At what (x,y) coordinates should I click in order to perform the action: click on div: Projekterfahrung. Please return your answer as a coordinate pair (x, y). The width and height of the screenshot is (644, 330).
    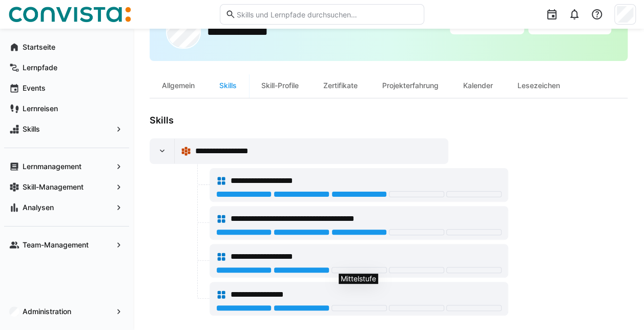
    Looking at the image, I should click on (411, 86).